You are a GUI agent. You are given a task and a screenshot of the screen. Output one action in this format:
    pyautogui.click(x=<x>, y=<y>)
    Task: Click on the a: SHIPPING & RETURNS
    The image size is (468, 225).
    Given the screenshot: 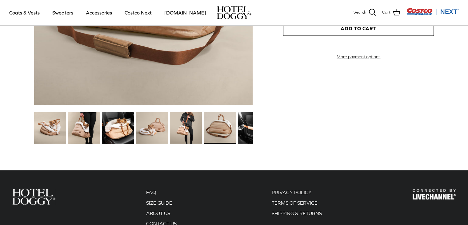 What is the action you would take?
    pyautogui.click(x=297, y=213)
    